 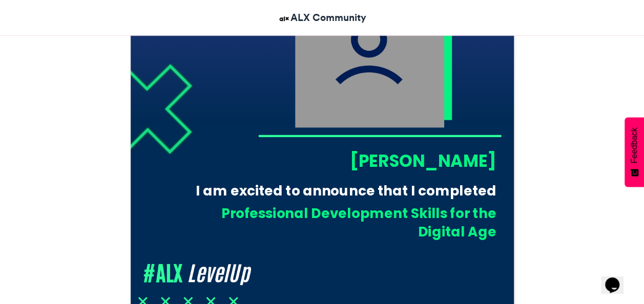 I want to click on img: ALX Community, so click(x=284, y=19).